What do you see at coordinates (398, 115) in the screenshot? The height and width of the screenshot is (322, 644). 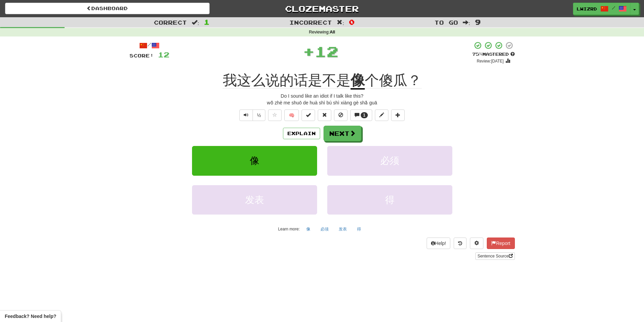 I see `button: Add to collection (alt+a)` at bounding box center [398, 115].